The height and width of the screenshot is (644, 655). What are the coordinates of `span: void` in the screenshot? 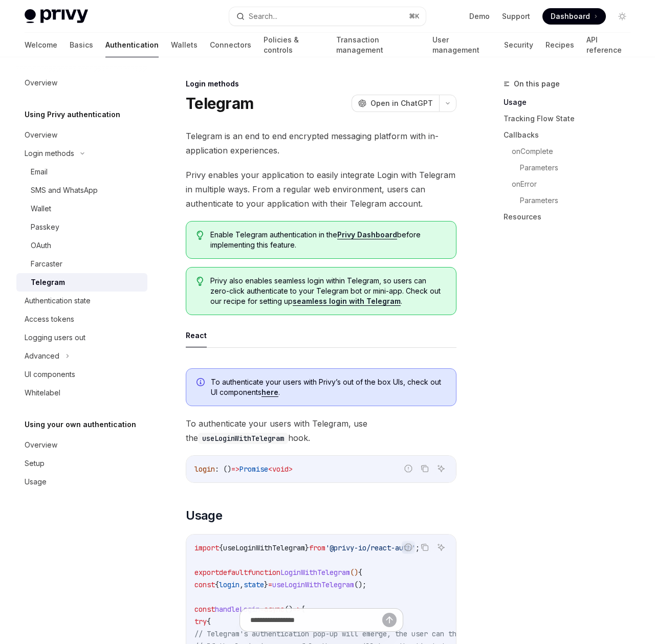 It's located at (280, 469).